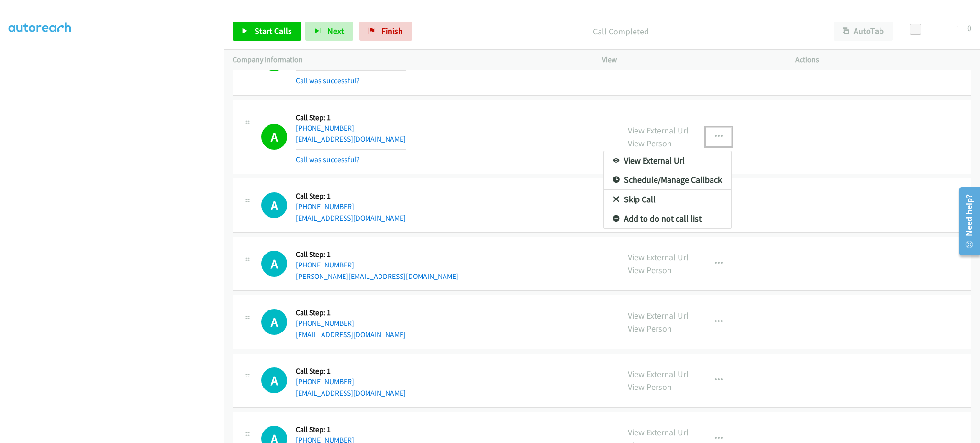 This screenshot has width=980, height=443. I want to click on div: Need help?, so click(16, 32).